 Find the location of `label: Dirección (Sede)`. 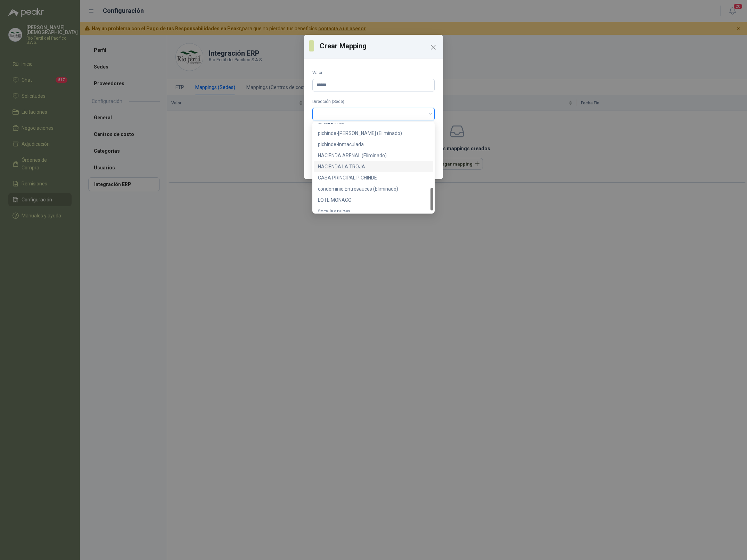

label: Dirección (Sede) is located at coordinates (374, 101).